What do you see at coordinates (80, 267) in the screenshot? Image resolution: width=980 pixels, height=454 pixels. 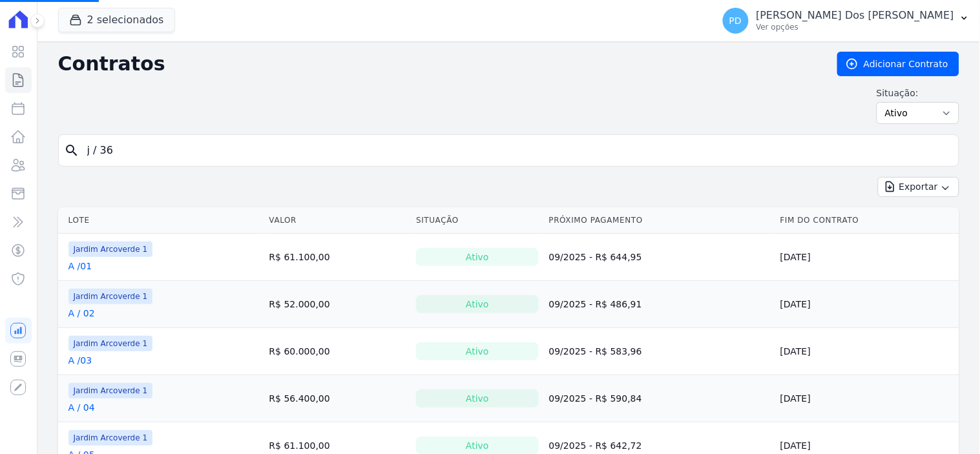 I see `a: A /01` at bounding box center [80, 267].